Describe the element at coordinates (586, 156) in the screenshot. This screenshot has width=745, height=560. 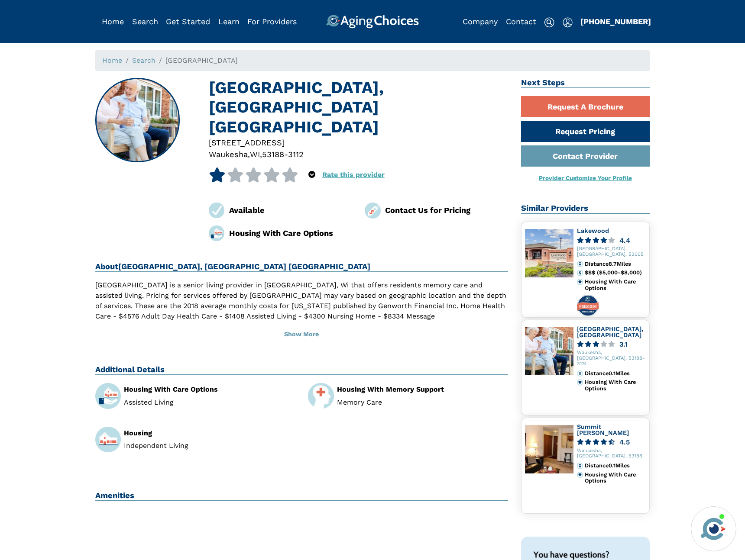
I see `a: Contact Provider` at that location.